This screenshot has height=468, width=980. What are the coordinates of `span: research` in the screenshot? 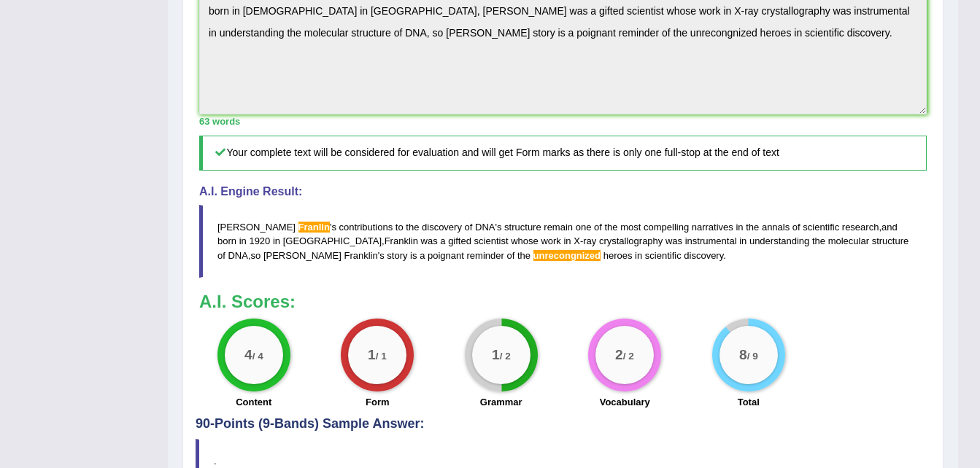 It's located at (860, 227).